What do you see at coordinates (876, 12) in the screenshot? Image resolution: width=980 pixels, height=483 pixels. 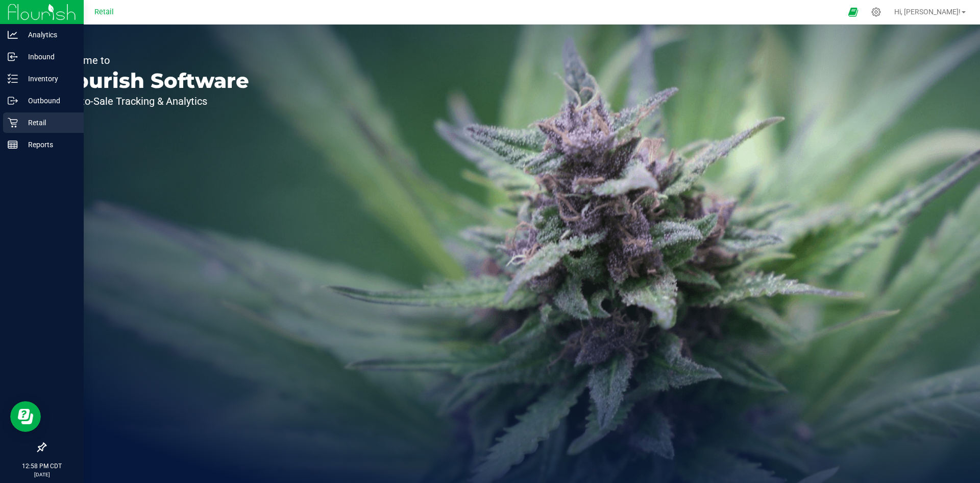 I see `div: Manage settings` at bounding box center [876, 12].